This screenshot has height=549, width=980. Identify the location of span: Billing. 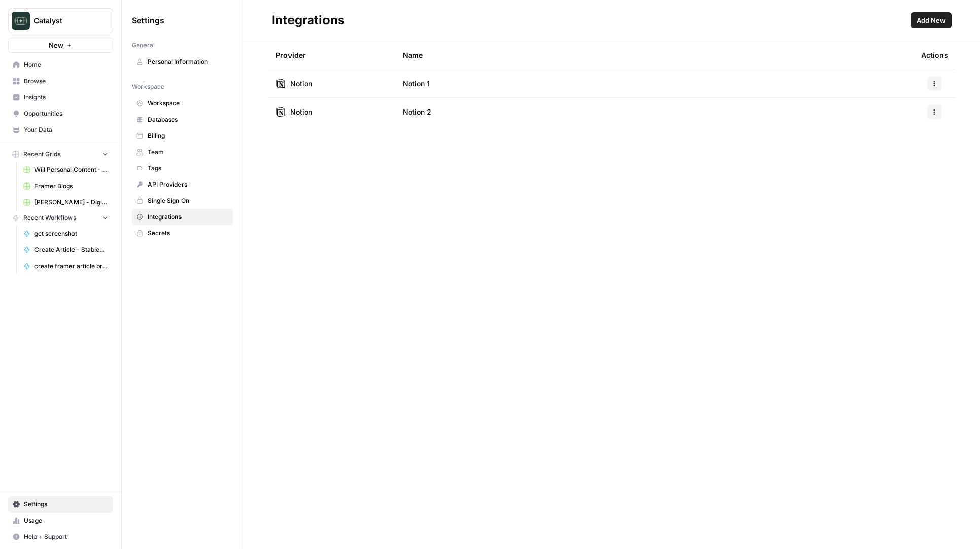
(187, 136).